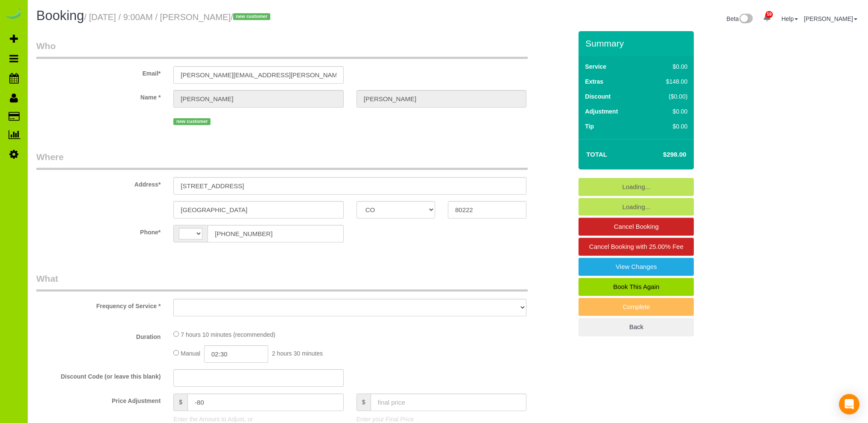 This screenshot has height=423, width=868. What do you see at coordinates (668, 96) in the screenshot?
I see `div: ($0.00)` at bounding box center [668, 96].